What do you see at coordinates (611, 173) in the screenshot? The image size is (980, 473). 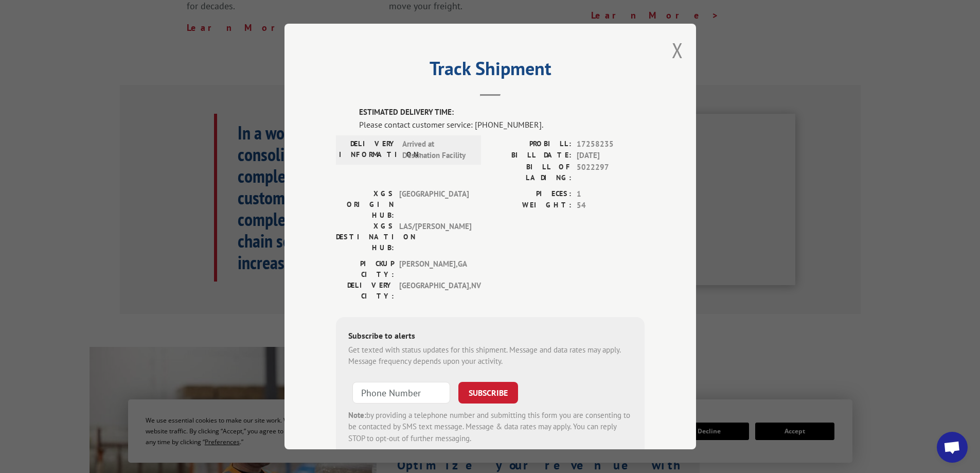 I see `span: 5022297` at bounding box center [611, 173].